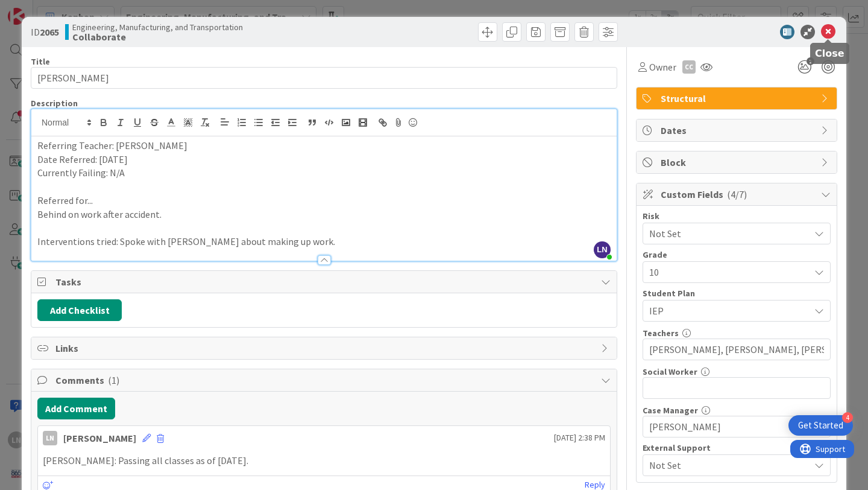 This screenshot has width=868, height=490. What do you see at coordinates (157, 27) in the screenshot?
I see `span: Engineering, Manufacturing, and Transportation` at bounding box center [157, 27].